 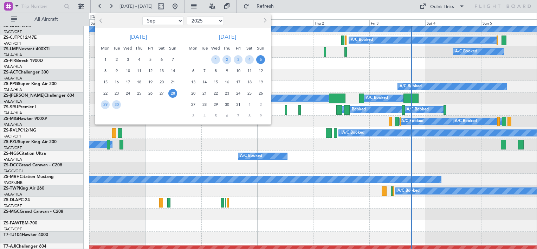 I want to click on div: 5-10-2025, so click(x=261, y=59).